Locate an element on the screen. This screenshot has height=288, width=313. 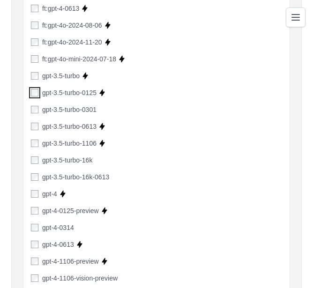
input: gpt-4-0613 is located at coordinates (35, 245).